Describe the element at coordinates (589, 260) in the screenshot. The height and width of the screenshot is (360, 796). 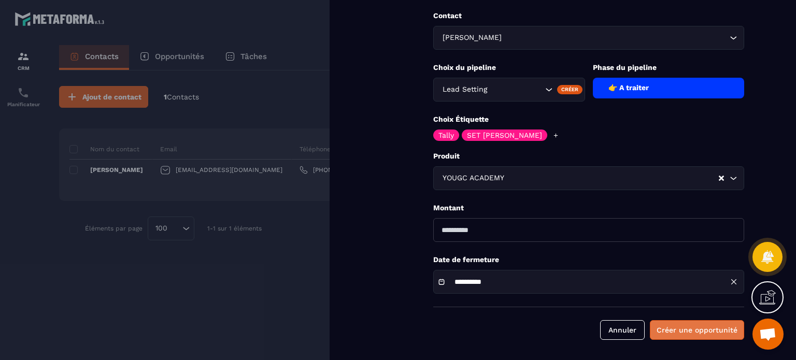
I see `p: Date de fermeture` at that location.